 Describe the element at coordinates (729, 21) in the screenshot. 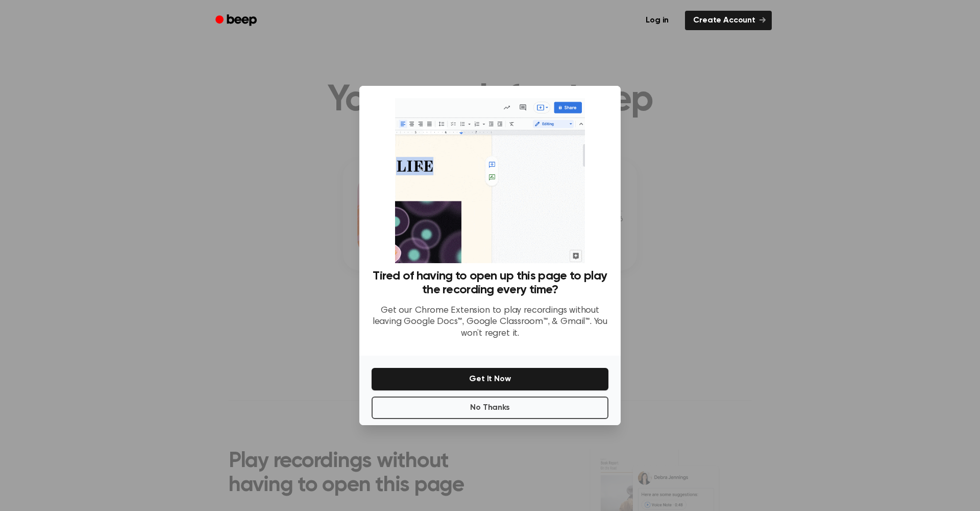

I see `a: Create Account` at that location.